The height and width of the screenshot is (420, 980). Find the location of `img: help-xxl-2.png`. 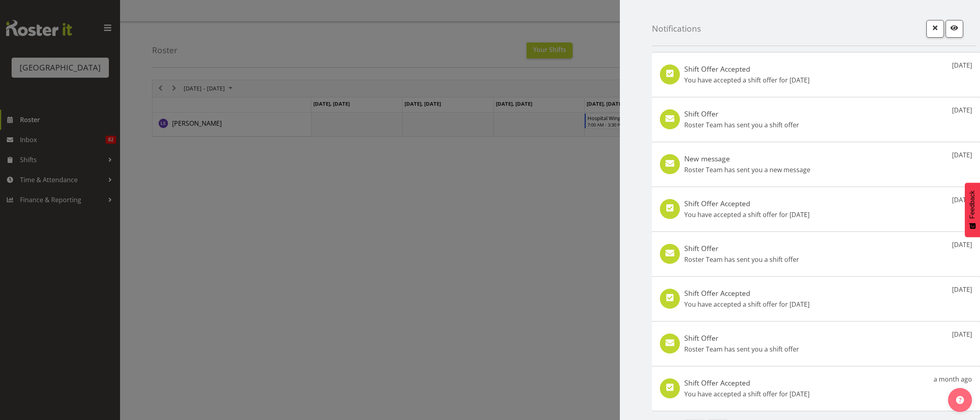

img: help-xxl-2.png is located at coordinates (960, 400).